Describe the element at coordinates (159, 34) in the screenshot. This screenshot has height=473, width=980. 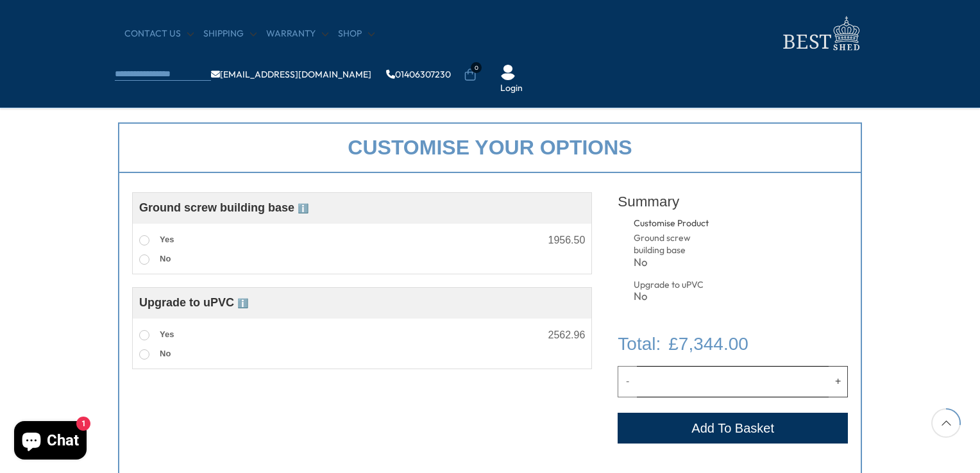
I see `a: CONTACT US` at that location.